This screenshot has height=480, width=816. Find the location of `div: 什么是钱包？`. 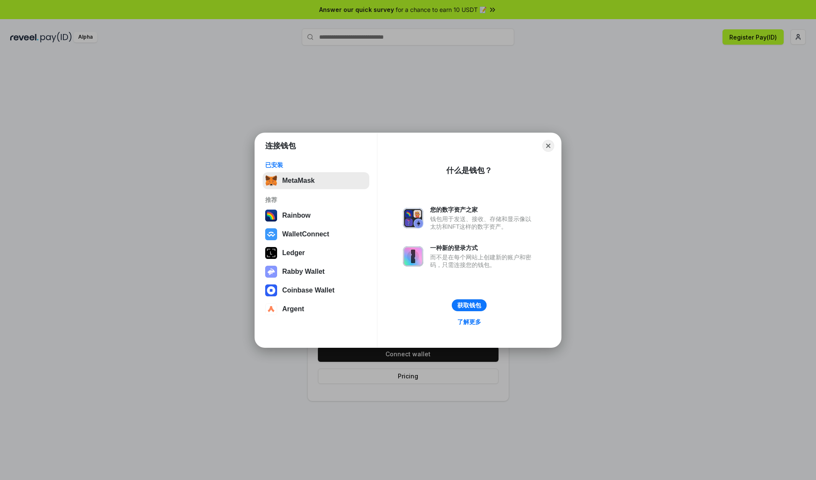

div: 什么是钱包？ is located at coordinates (469, 170).